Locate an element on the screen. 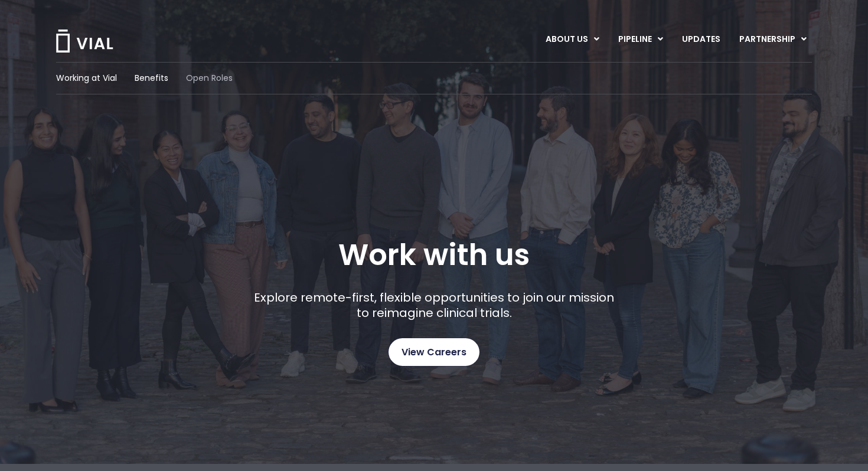  a: PARTNERSHIPMenu Toggle is located at coordinates (773, 40).